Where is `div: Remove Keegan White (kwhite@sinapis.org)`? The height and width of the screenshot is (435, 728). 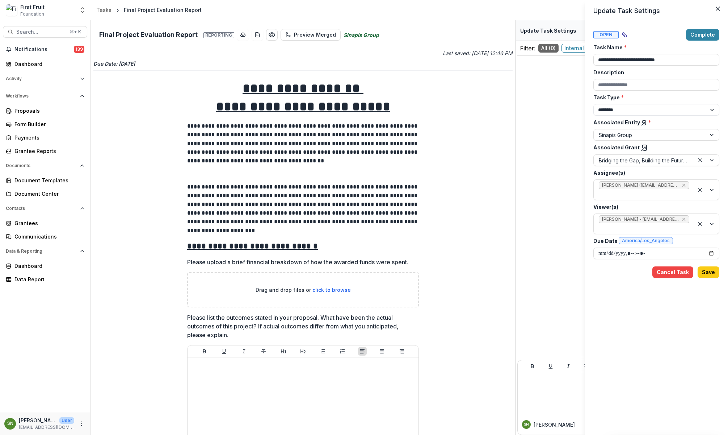
div: Remove Keegan White (kwhite@sinapis.org) is located at coordinates (684, 185).